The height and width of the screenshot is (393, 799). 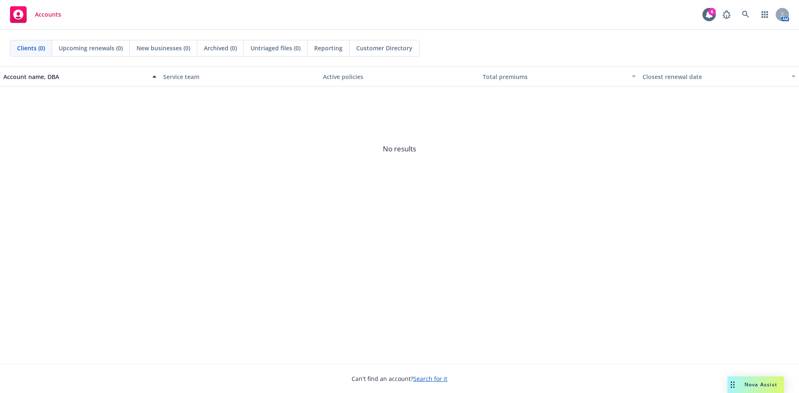 What do you see at coordinates (554, 77) in the screenshot?
I see `div: Total premiums` at bounding box center [554, 77].